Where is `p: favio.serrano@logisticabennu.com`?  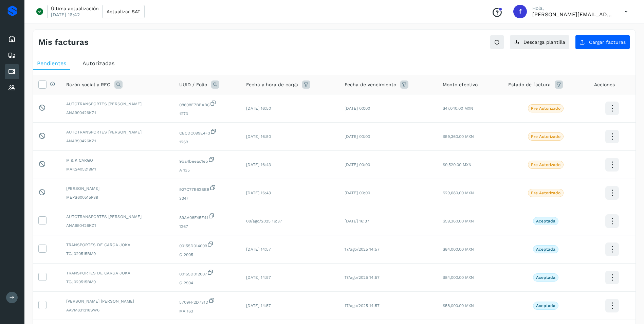
p: favio.serrano@logisticabennu.com is located at coordinates (573, 14).